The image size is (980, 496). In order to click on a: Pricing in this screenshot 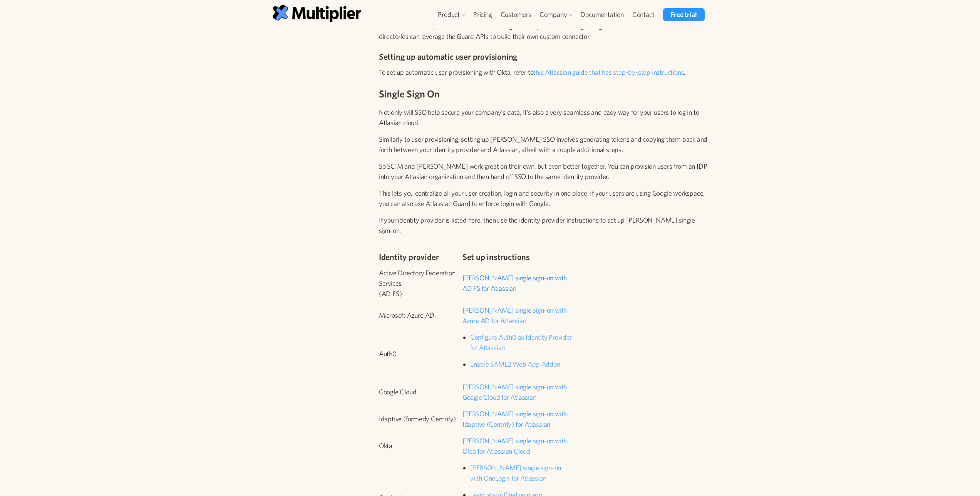, I will do `click(482, 15)`.